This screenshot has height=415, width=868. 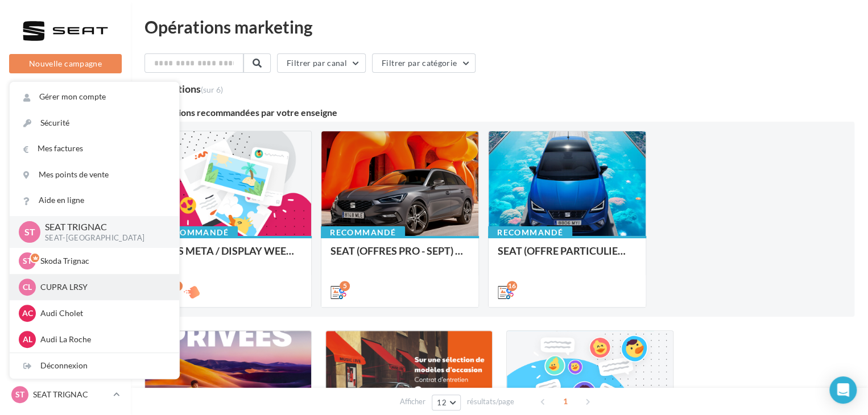 I want to click on a: PLV et print personnalisable, so click(x=66, y=320).